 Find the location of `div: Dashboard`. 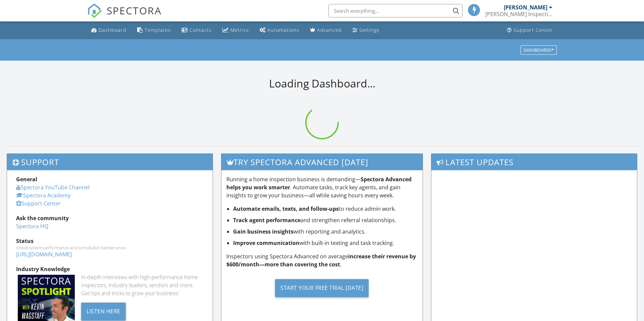

div: Dashboard is located at coordinates (112, 30).